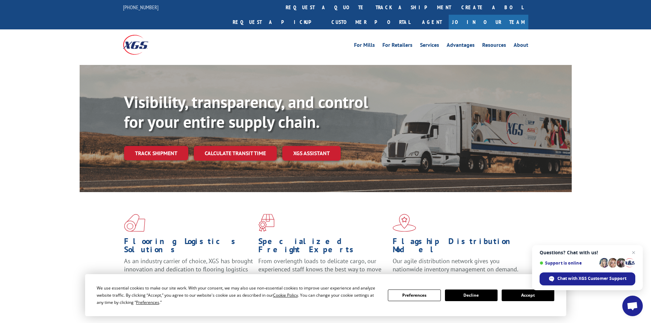 The width and height of the screenshot is (651, 323). Describe the element at coordinates (277, 22) in the screenshot. I see `a: Request a pickup` at that location.